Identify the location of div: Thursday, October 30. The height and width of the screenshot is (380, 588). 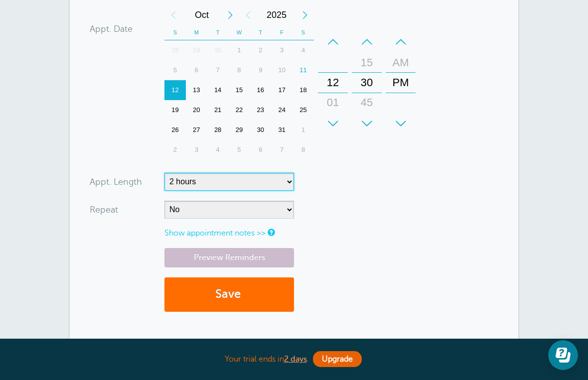
(260, 130).